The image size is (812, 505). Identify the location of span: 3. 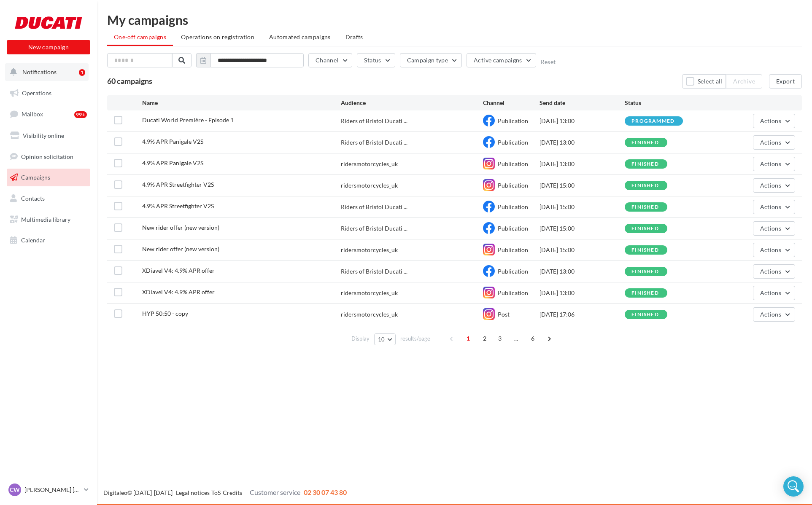
(500, 339).